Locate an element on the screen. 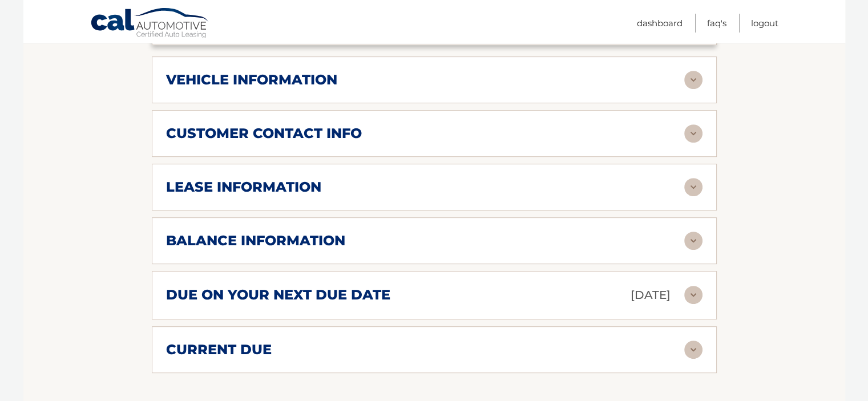  h2: due on your next due date is located at coordinates (278, 295).